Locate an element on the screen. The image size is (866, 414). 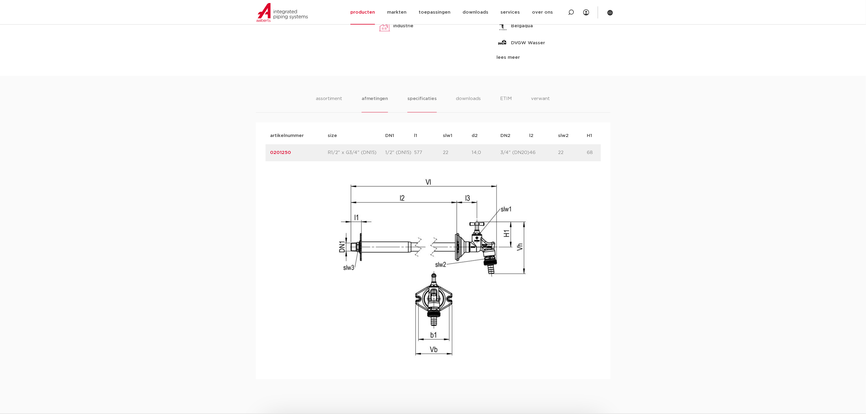
img: DVGW Wasser is located at coordinates (503, 43).